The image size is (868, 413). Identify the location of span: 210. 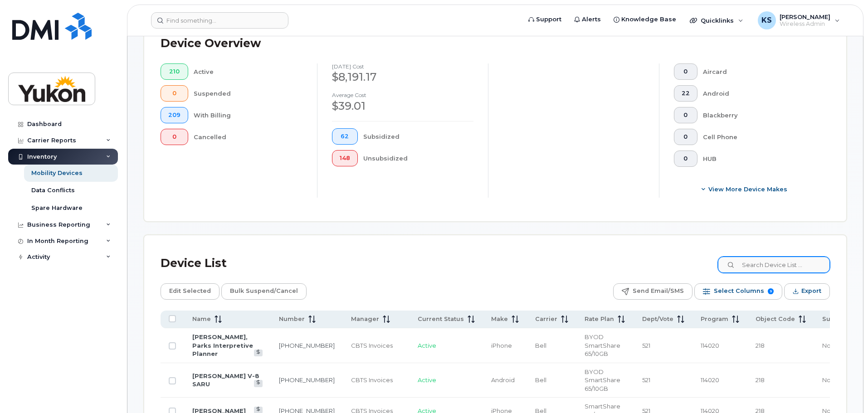
(174, 71).